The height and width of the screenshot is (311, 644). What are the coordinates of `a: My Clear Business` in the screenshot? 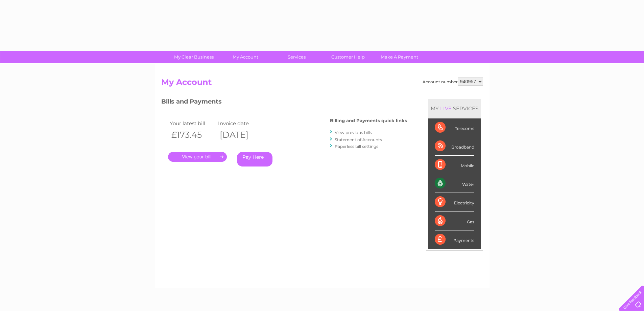 It's located at (194, 57).